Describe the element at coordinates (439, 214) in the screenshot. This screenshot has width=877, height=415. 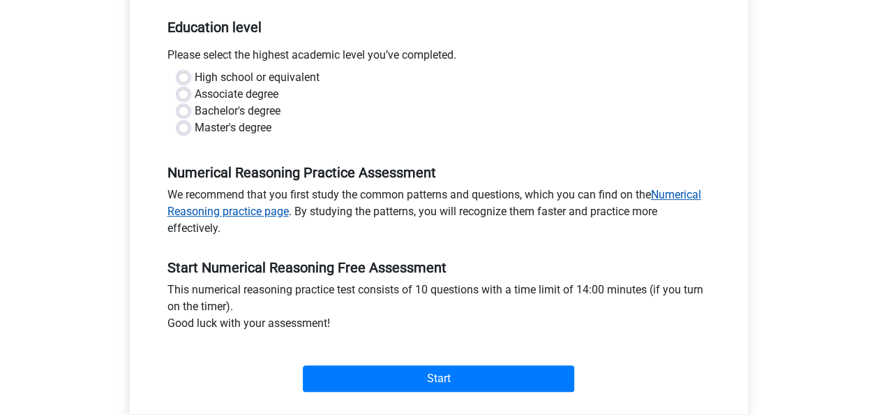
I see `div: We recommend that you first study the common patterns and questions, which you can find on the . ...` at that location.